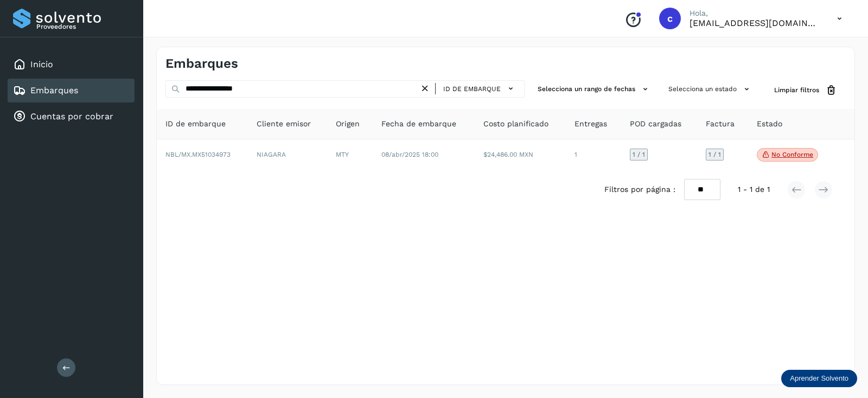 This screenshot has width=868, height=398. What do you see at coordinates (793, 155) in the screenshot?
I see `p: No conforme` at bounding box center [793, 155].